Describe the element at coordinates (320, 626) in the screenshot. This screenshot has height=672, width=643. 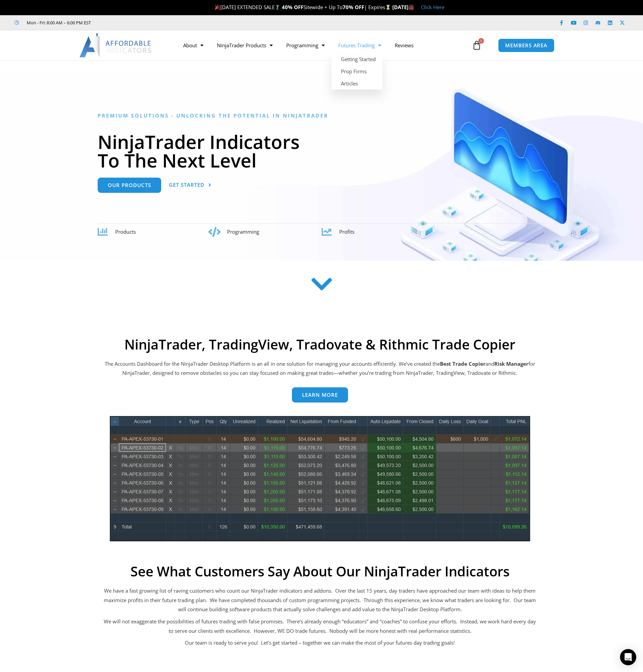
I see `p: We will not exaggerate the possibilities of futures trading with false promises. There’s already ...` at that location.